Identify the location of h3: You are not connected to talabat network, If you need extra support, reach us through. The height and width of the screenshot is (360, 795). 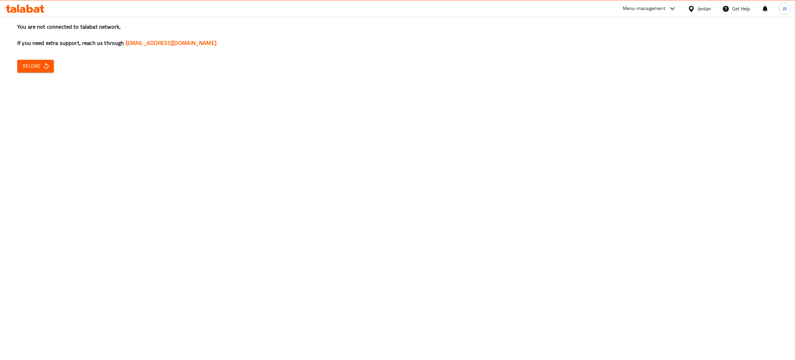
(398, 35).